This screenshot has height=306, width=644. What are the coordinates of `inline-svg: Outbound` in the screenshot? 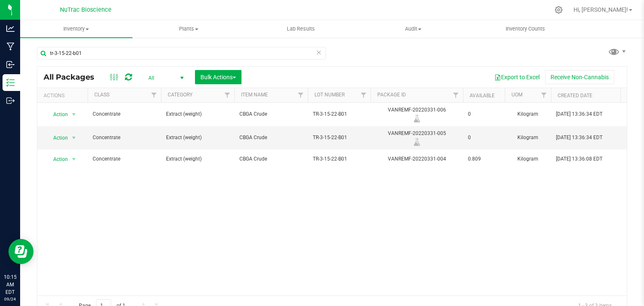 It's located at (10, 101).